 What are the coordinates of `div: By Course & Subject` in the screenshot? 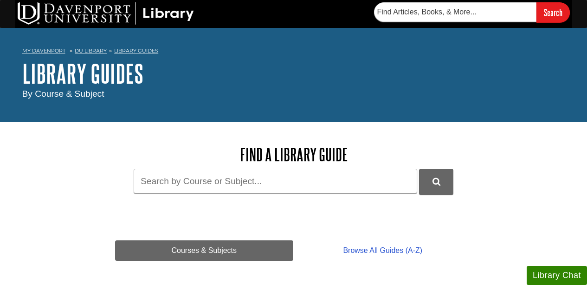 It's located at (294, 94).